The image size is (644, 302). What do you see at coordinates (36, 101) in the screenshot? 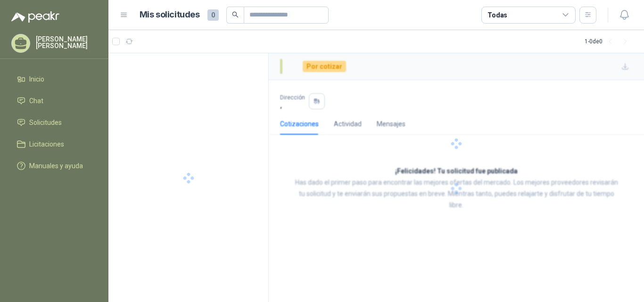
I see `span: Chat` at bounding box center [36, 101].